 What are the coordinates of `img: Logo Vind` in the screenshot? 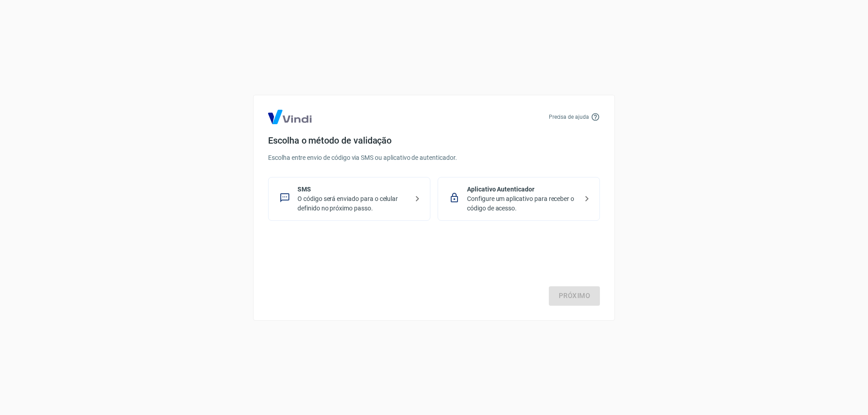 It's located at (290, 117).